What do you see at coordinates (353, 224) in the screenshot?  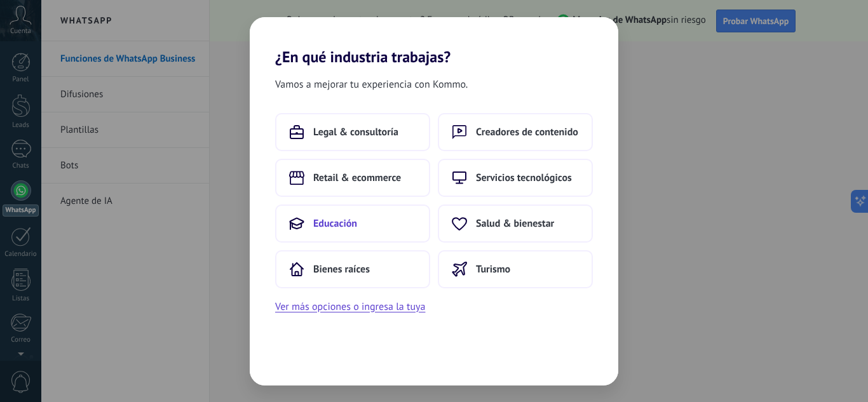 I see `button: Educación` at bounding box center [353, 224].